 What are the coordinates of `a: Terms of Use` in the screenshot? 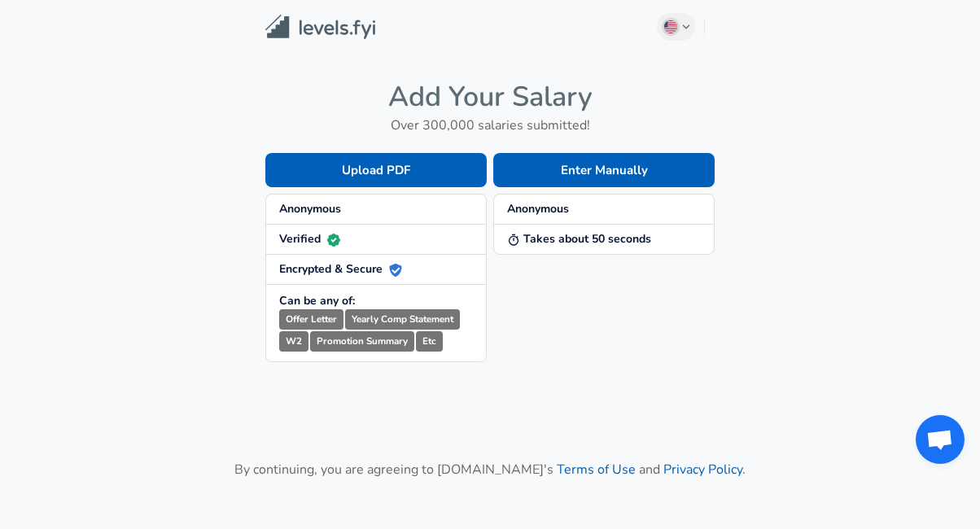 It's located at (596, 470).